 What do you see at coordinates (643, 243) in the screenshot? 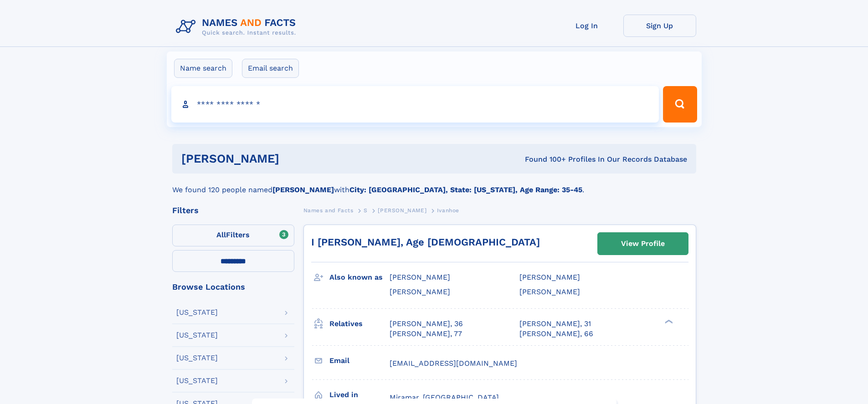
I see `div: View Profile` at bounding box center [643, 243].